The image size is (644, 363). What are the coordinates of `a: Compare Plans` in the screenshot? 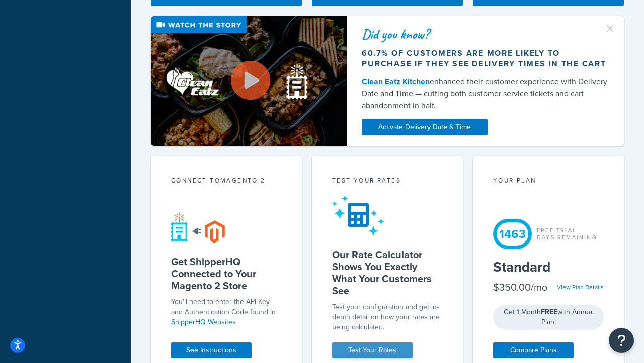 It's located at (534, 350).